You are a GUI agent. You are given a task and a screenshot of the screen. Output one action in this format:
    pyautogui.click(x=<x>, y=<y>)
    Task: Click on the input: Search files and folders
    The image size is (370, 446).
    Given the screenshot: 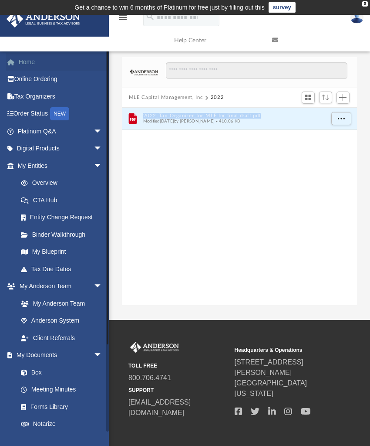 What is the action you would take?
    pyautogui.click(x=257, y=71)
    